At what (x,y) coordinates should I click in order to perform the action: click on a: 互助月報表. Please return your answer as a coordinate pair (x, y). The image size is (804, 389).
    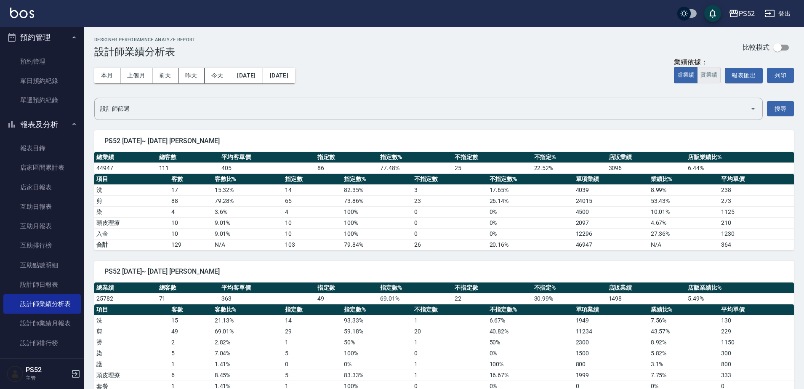
    Looking at the image, I should click on (42, 226).